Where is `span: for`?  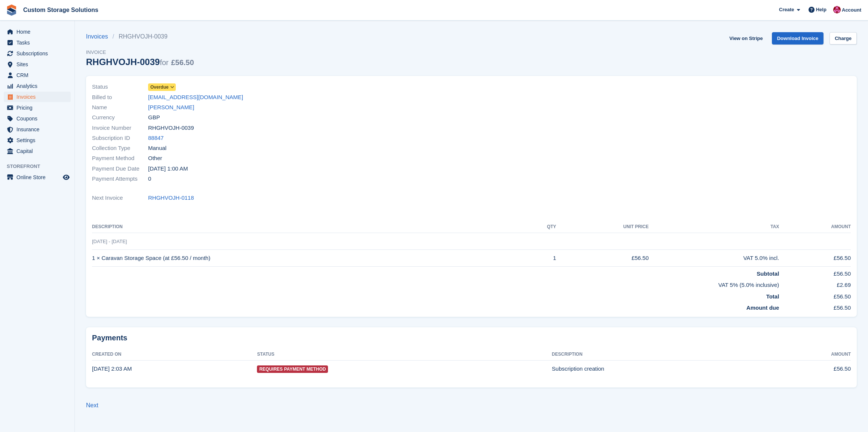 span: for is located at coordinates (164, 62).